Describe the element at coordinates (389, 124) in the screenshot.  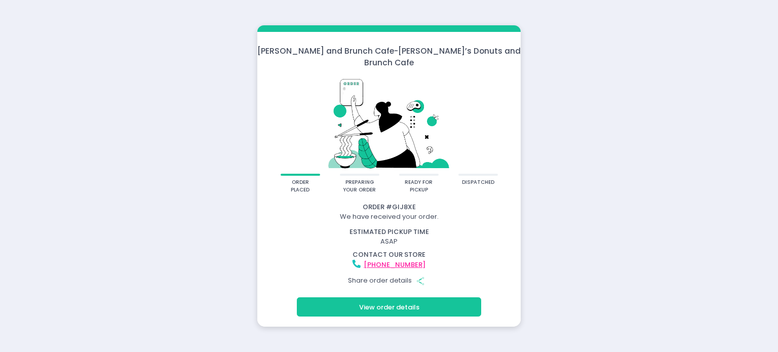
I see `img: talkie` at that location.